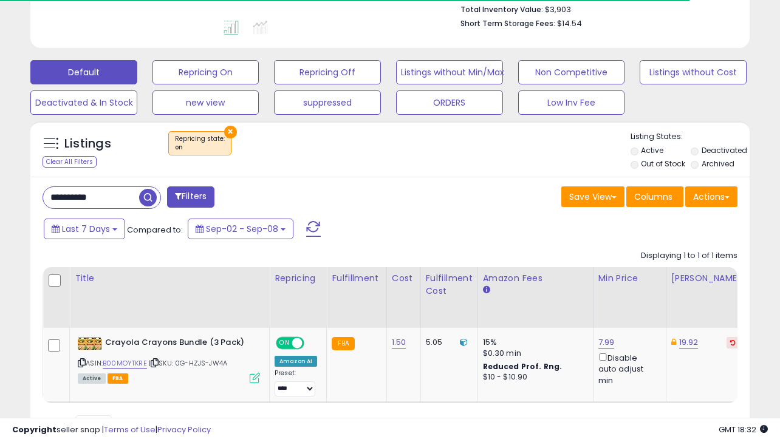 Image resolution: width=780 pixels, height=442 pixels. What do you see at coordinates (628, 369) in the screenshot?
I see `div: Disable auto adjust min` at bounding box center [628, 369].